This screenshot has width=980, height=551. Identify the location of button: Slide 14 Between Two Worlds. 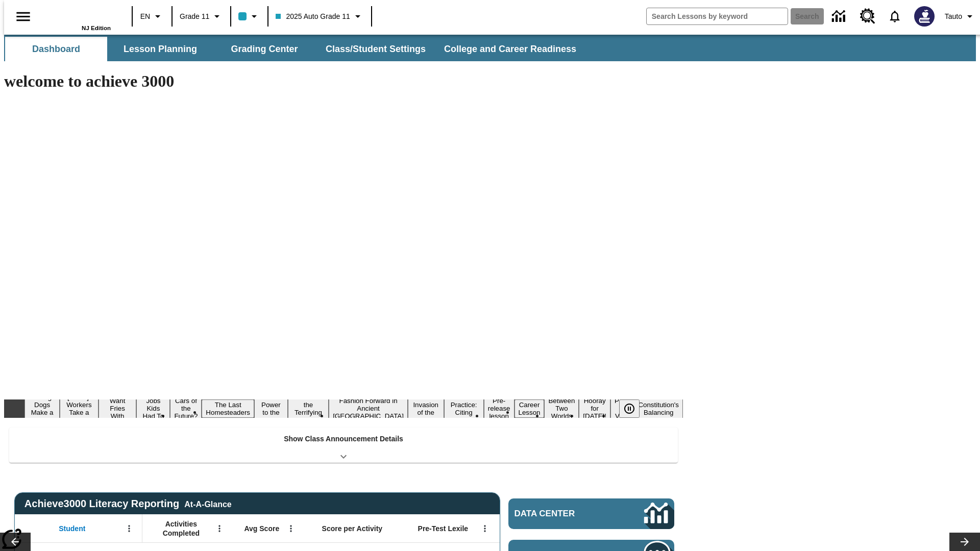
(562, 408).